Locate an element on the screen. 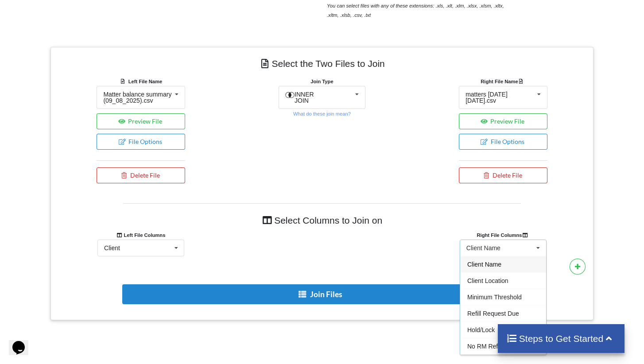 The image size is (644, 364). button: Join Files is located at coordinates (321, 294).